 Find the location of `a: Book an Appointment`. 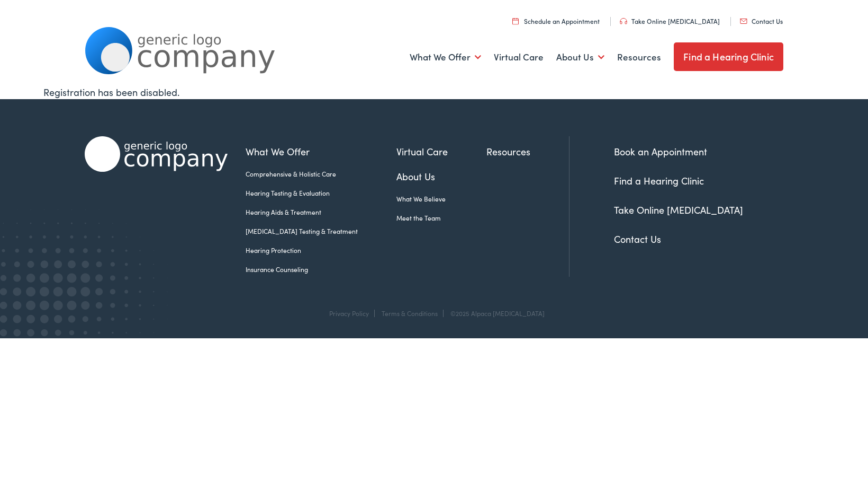

a: Book an Appointment is located at coordinates (661, 151).